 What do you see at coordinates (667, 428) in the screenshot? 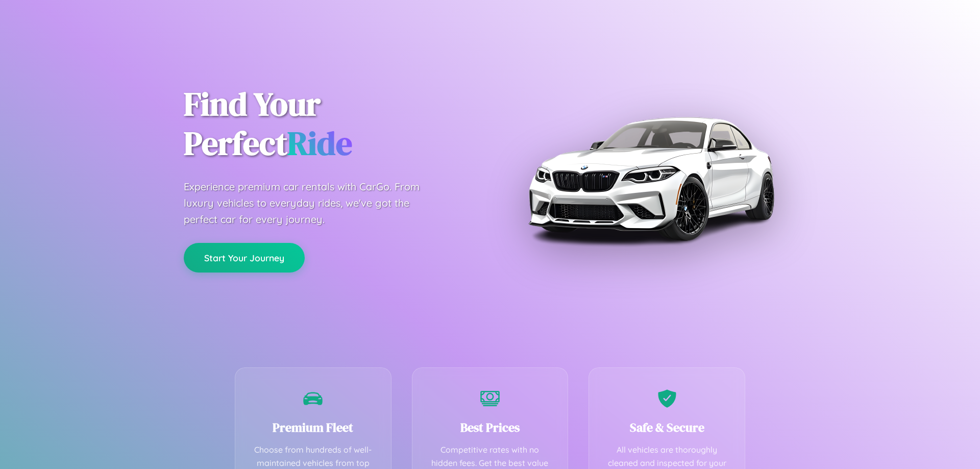
I see `h3: Safe & Secure` at bounding box center [667, 428].